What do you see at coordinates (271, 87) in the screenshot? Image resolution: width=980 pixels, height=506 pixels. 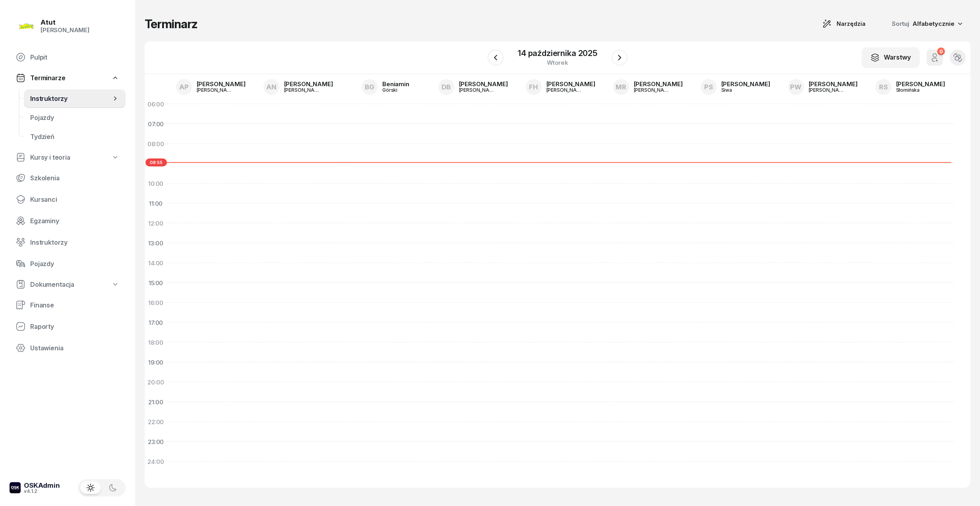 I see `span: AN` at bounding box center [271, 87].